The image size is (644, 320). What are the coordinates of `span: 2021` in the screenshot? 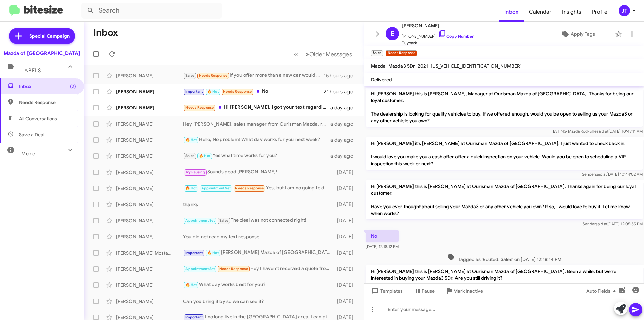 It's located at (422, 66).